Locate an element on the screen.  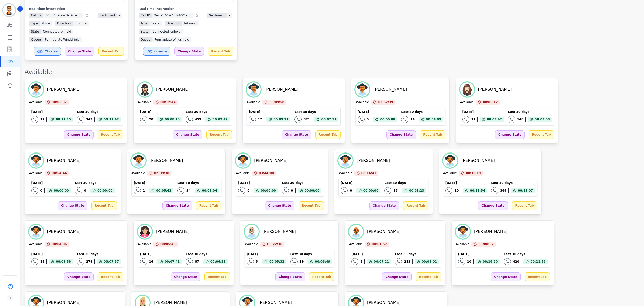
div: 148 is located at coordinates (520, 119).